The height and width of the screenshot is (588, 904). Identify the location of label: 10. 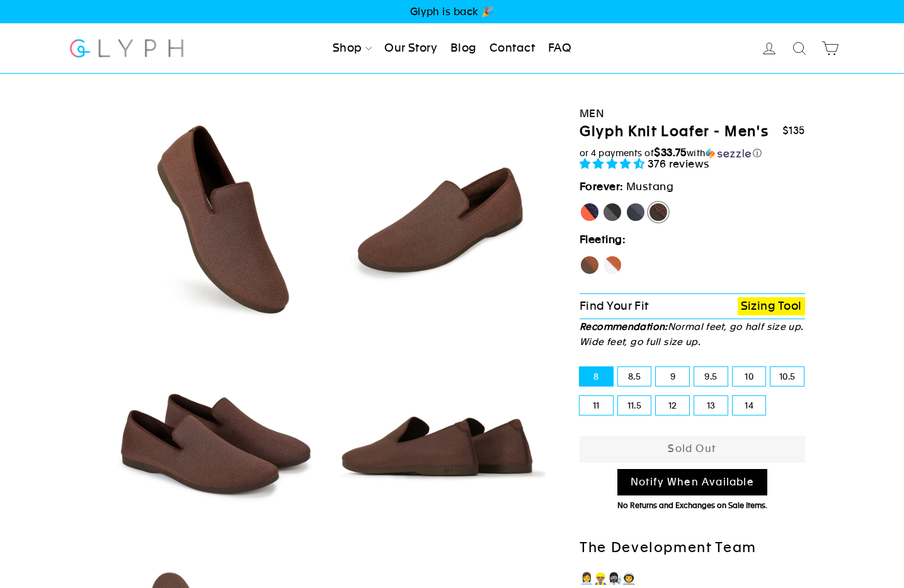
(749, 377).